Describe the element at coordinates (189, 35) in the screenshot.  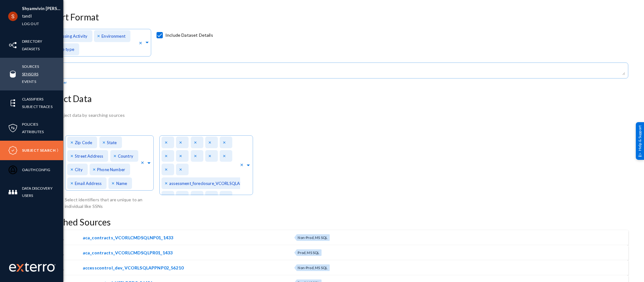
I see `span: Include Dataset Details` at that location.